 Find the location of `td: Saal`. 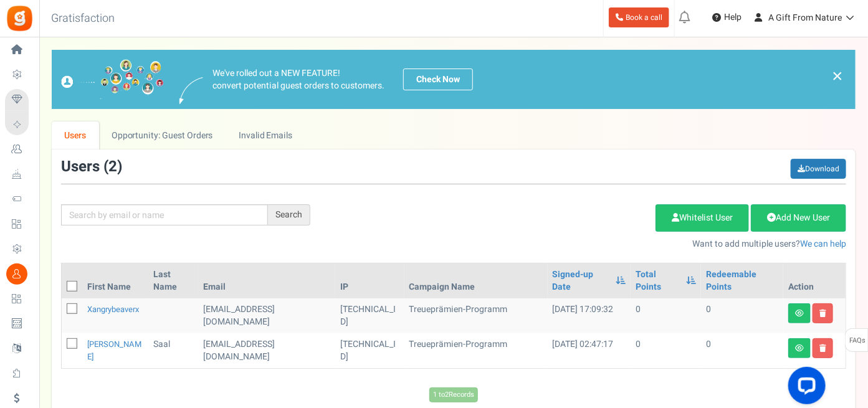

td: Saal is located at coordinates (173, 351).